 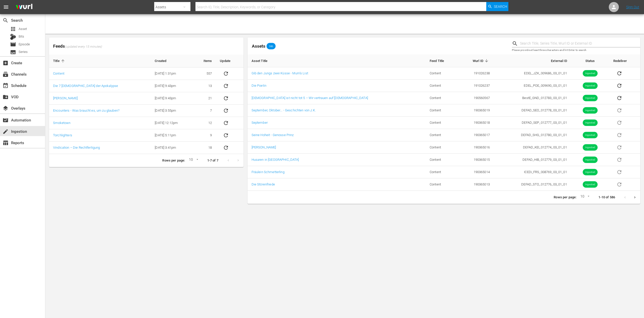 What do you see at coordinates (63, 135) in the screenshot?
I see `a: Torchlighters` at bounding box center [63, 135].